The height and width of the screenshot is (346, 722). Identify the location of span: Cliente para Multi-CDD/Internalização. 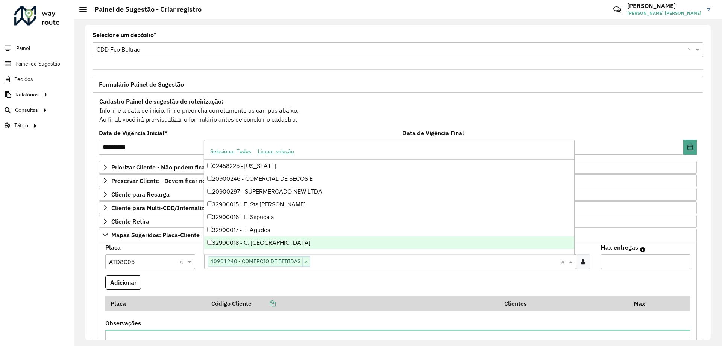
(164, 208).